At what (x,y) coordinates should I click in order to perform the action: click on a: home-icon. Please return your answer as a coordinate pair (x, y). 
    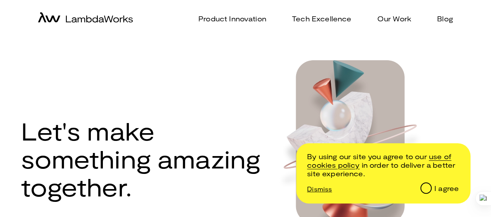
    Looking at the image, I should click on (85, 19).